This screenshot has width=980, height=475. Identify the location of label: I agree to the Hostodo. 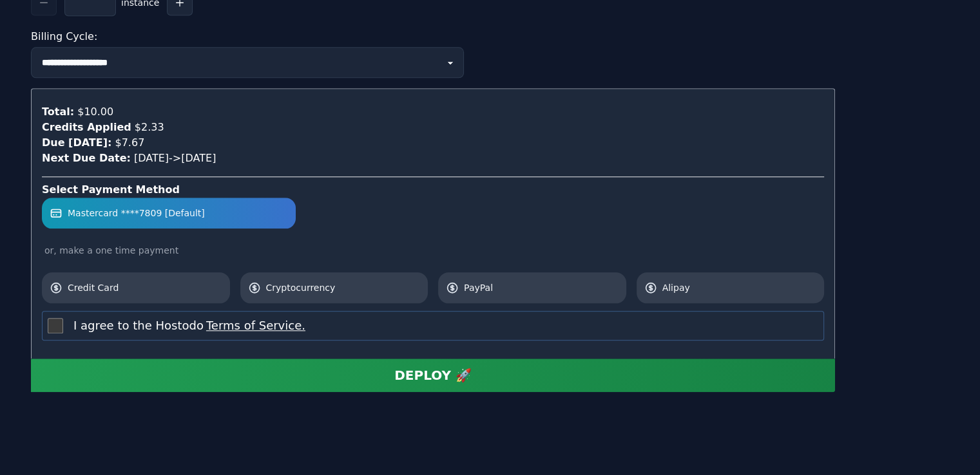
(190, 326).